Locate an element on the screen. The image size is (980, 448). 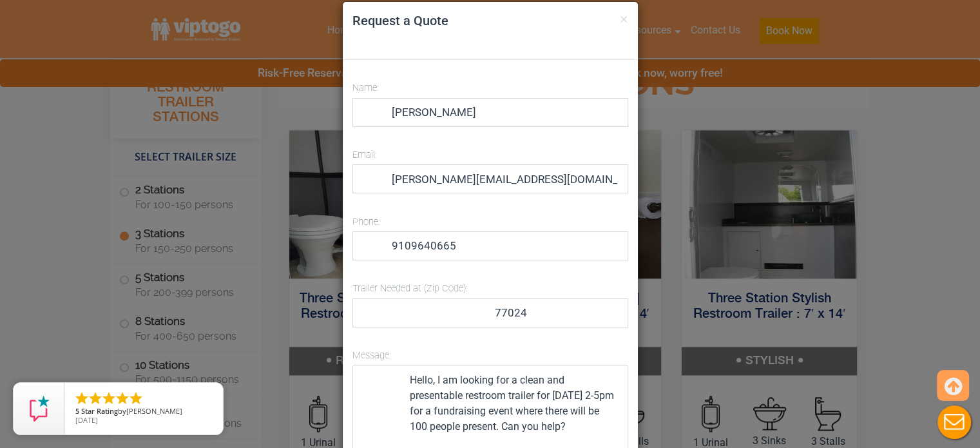
img: Review Rating is located at coordinates (40, 408).